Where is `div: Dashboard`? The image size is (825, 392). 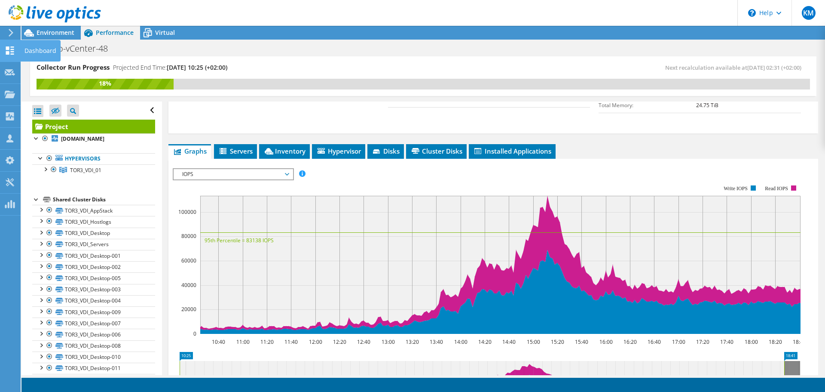 div: Dashboard is located at coordinates (40, 51).